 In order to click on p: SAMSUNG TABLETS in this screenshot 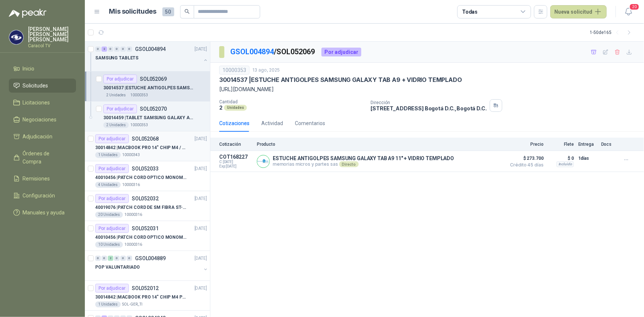, I will do `click(116, 58)`.